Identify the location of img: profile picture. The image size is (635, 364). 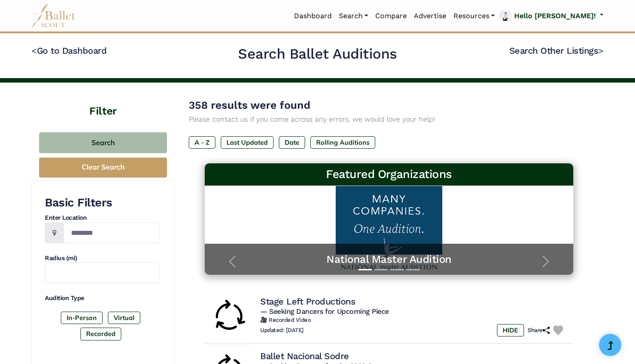
(506, 16).